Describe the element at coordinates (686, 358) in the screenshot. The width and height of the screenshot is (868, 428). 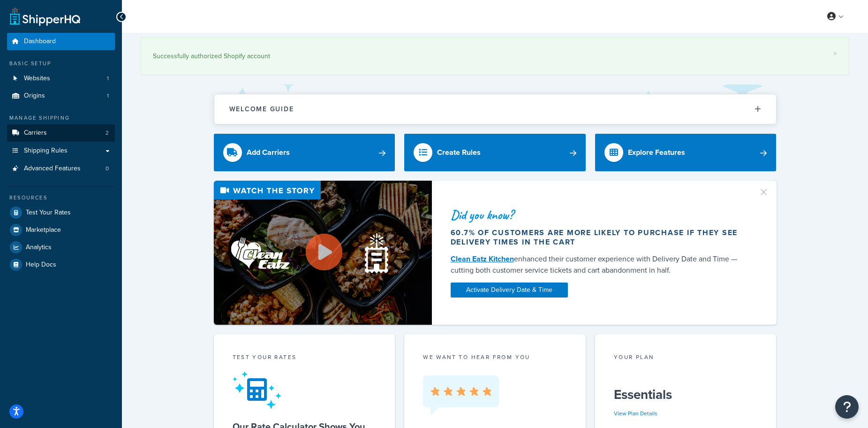
I see `div: Your Plan` at that location.